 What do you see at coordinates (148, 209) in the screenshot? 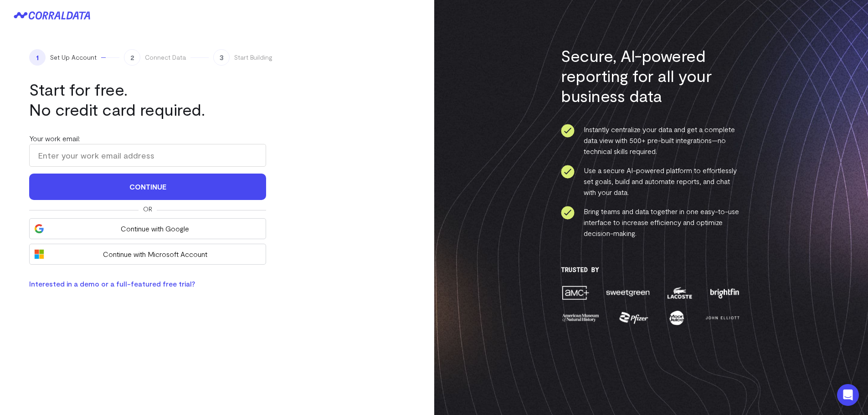
I see `span: Or` at bounding box center [148, 209].